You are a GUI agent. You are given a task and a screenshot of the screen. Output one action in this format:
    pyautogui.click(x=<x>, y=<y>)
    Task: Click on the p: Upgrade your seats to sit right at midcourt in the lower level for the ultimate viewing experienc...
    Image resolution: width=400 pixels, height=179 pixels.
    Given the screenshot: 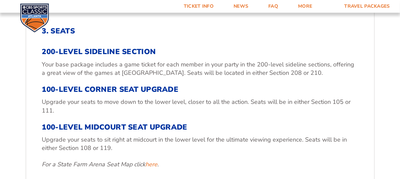 What is the action you would take?
    pyautogui.click(x=200, y=144)
    